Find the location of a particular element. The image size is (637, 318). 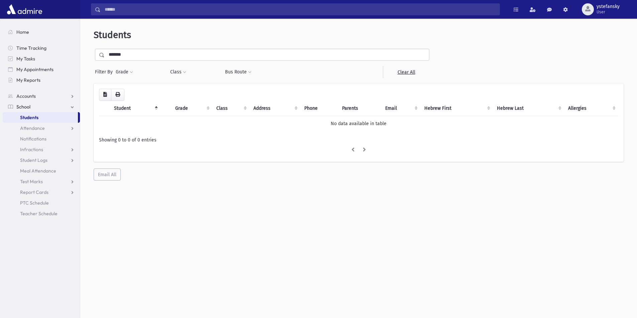

th: Parents is located at coordinates (359, 109).